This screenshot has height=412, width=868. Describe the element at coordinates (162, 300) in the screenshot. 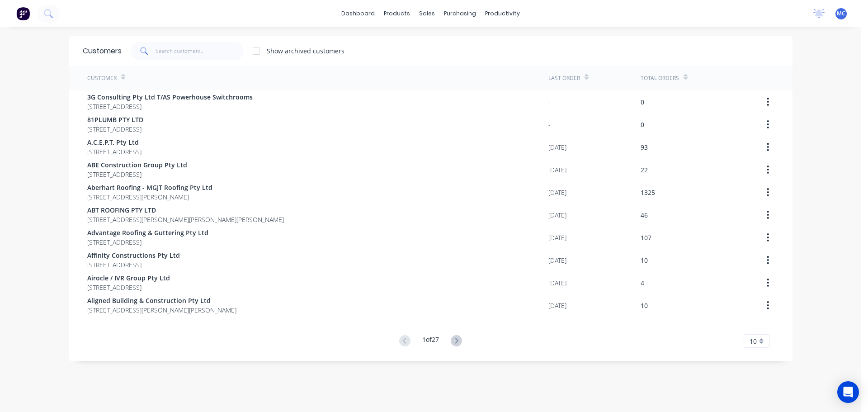

I see `span: Aligned Building & Construction Pty Ltd` at that location.